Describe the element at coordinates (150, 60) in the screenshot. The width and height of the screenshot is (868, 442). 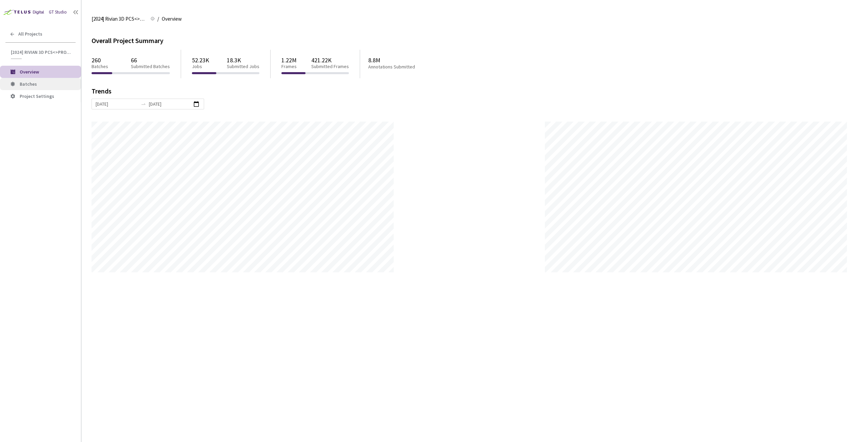
I see `p: 66` at that location.